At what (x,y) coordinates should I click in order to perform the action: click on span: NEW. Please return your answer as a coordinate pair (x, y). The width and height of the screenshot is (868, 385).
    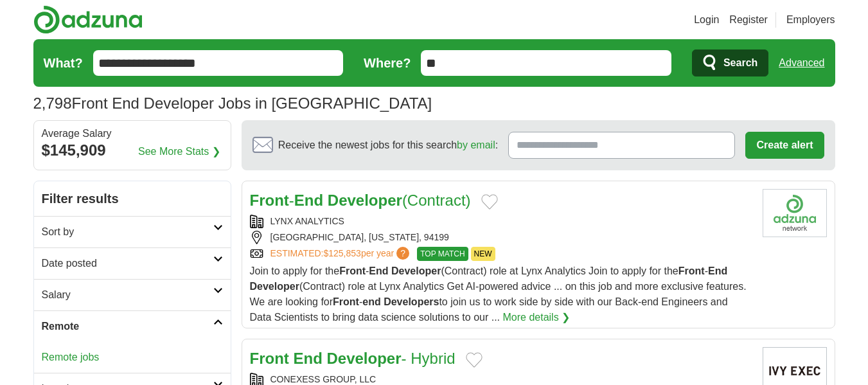
    Looking at the image, I should click on (484, 254).